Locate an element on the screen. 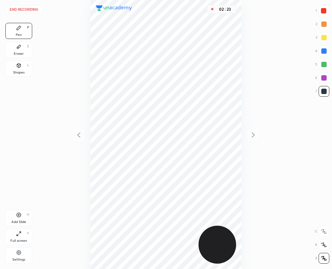 Image resolution: width=332 pixels, height=269 pixels. img: logo.38c385cc.svg is located at coordinates (114, 8).